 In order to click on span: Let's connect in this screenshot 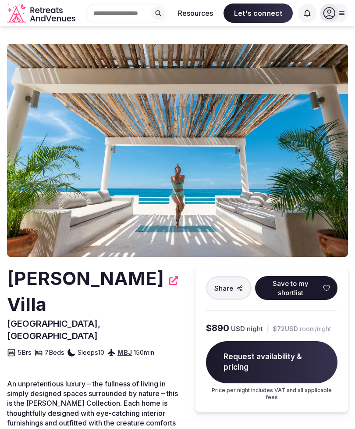, I will do `click(258, 13)`.